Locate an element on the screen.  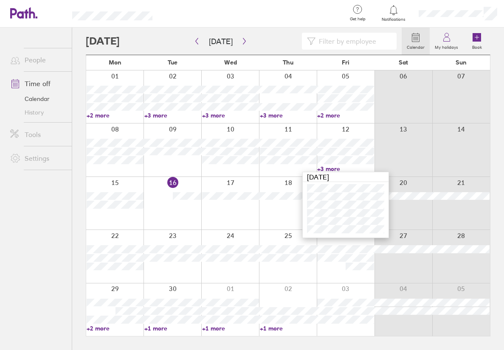
label: Book is located at coordinates (477, 46).